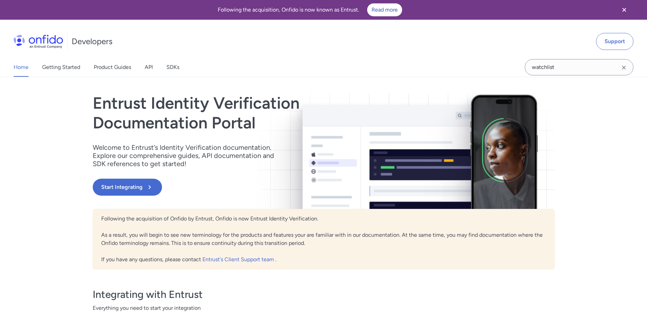  What do you see at coordinates (92, 41) in the screenshot?
I see `h1: Developers` at bounding box center [92, 41].